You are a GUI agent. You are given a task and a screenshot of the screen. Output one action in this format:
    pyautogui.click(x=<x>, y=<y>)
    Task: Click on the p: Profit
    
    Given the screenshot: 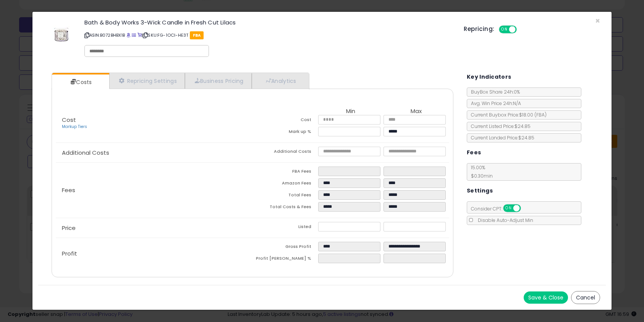 What is the action you would take?
    pyautogui.click(x=154, y=254)
    